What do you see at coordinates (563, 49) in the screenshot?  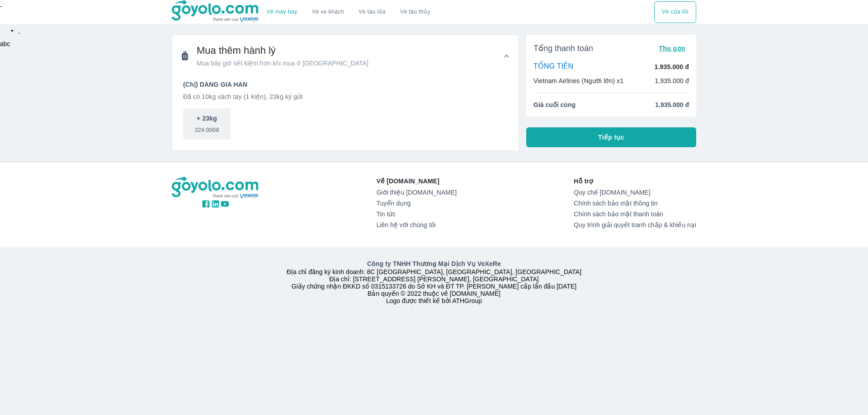 I see `span: Tổng thanh toán` at bounding box center [563, 49].